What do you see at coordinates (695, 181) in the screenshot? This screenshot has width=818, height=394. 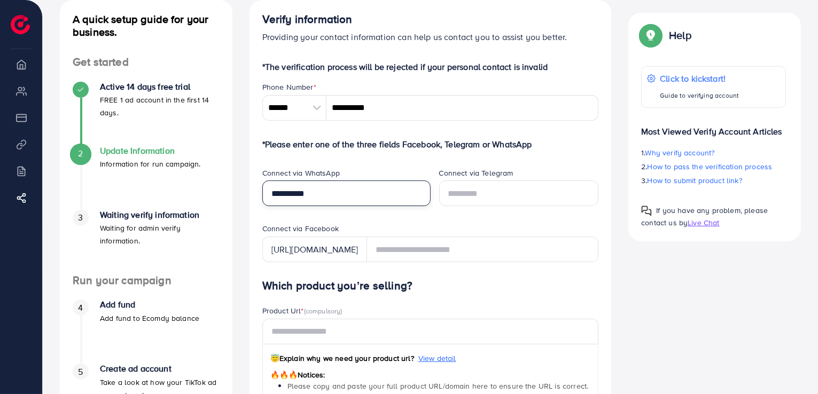 I see `span: How to submit product link?` at bounding box center [695, 181].